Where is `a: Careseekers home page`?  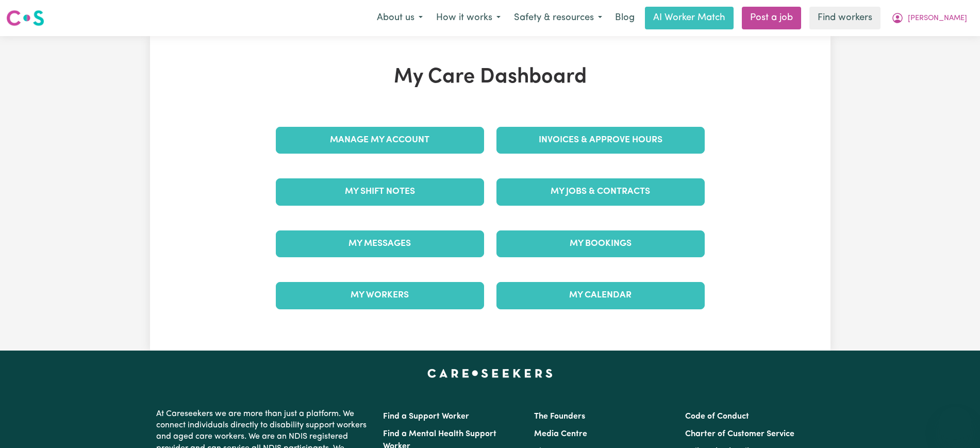 a: Careseekers home page is located at coordinates (490, 373).